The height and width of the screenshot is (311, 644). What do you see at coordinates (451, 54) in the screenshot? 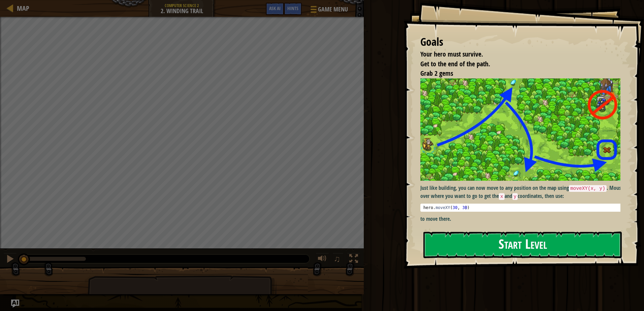
I see `span: Your hero must survive.` at bounding box center [451, 54].